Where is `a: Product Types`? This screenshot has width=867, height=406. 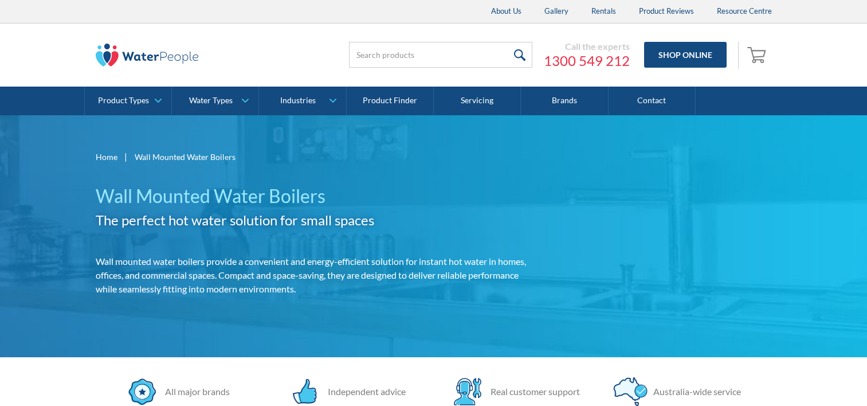 a: Product Types is located at coordinates (128, 101).